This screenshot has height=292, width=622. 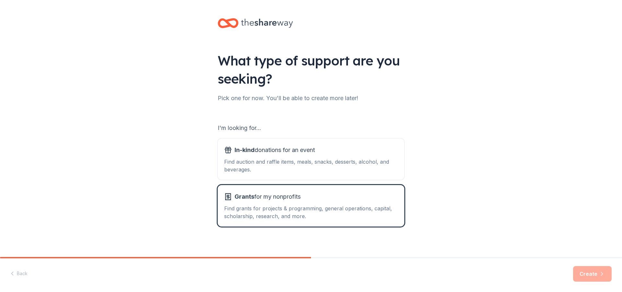 I want to click on div: I'm looking for..., so click(x=311, y=128).